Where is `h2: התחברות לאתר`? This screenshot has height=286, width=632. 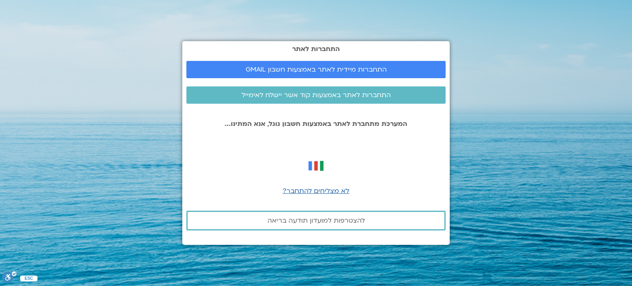
h2: התחברות לאתר is located at coordinates (316, 49).